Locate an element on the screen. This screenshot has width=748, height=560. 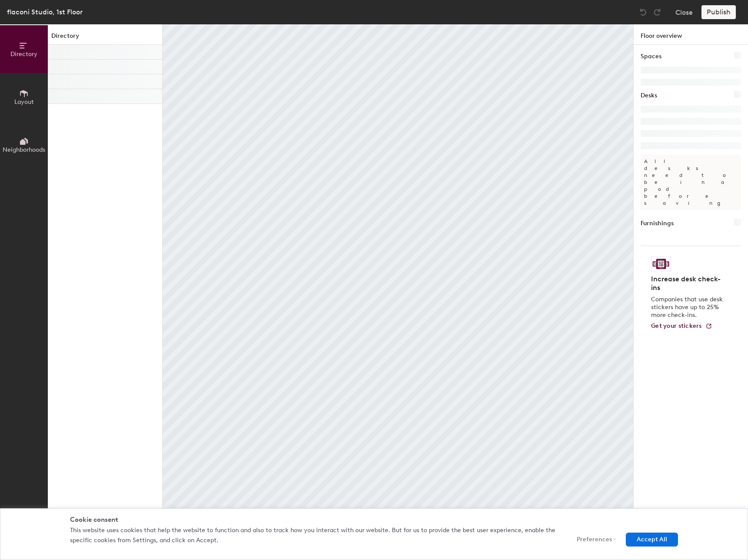
div: Cookie consent is located at coordinates (374, 520).